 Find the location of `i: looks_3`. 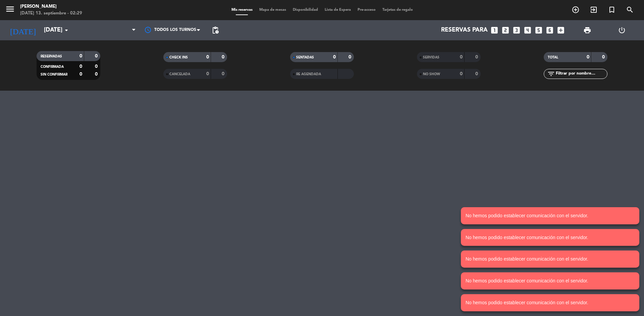

i: looks_3 is located at coordinates (516, 30).